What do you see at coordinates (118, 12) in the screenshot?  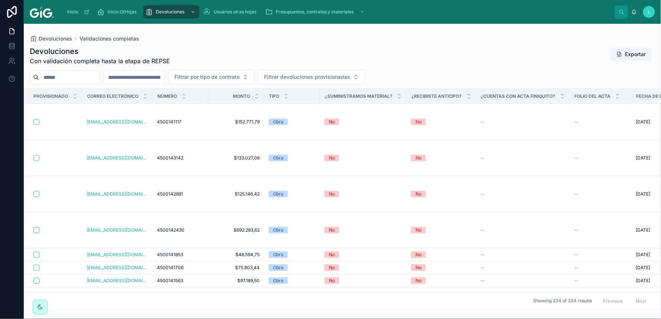 I see `a: Inicio OtHojas` at bounding box center [118, 12].